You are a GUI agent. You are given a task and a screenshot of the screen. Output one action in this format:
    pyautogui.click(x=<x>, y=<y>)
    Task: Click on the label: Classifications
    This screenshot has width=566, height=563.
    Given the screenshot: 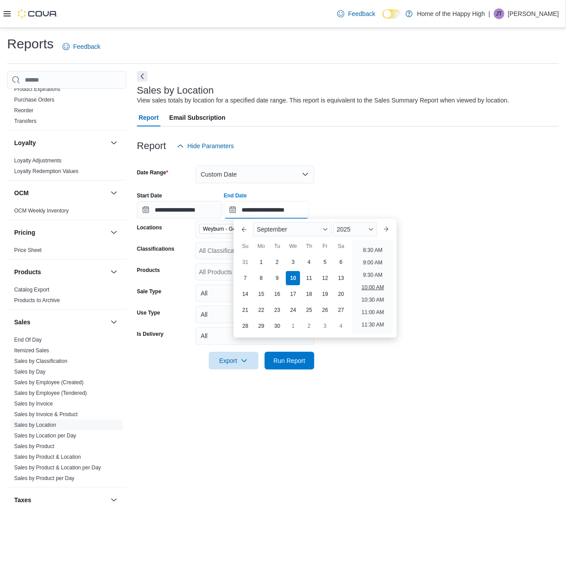 What is the action you would take?
    pyautogui.click(x=156, y=249)
    